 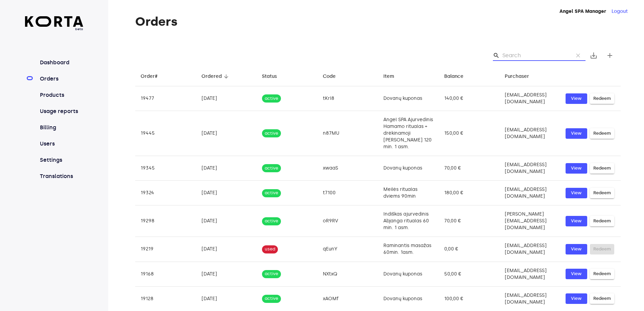 I want to click on span: Purchaser, so click(x=521, y=76).